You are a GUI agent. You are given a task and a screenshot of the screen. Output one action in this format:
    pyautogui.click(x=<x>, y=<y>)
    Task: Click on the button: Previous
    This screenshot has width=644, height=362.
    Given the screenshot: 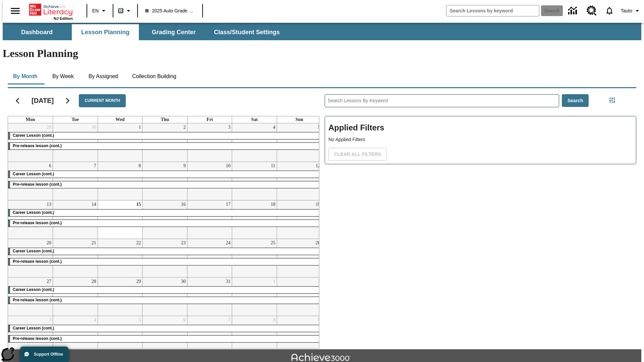 What is the action you would take?
    pyautogui.click(x=18, y=101)
    